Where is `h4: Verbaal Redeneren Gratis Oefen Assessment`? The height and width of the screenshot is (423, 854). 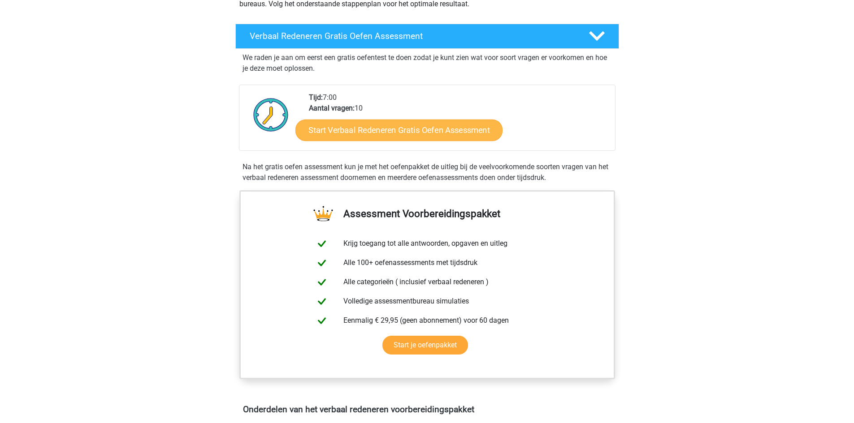 h4: Verbaal Redeneren Gratis Oefen Assessment is located at coordinates (412, 36).